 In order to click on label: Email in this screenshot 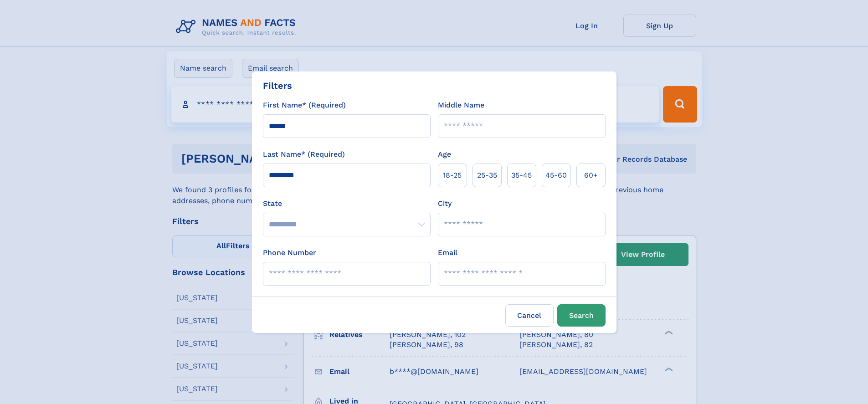, I will do `click(447, 253)`.